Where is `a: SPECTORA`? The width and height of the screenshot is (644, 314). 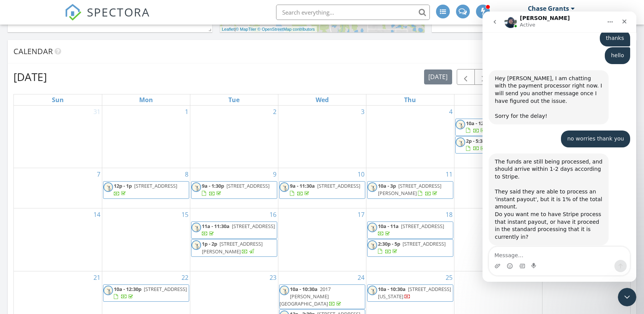
a: SPECTORA is located at coordinates (107, 18).